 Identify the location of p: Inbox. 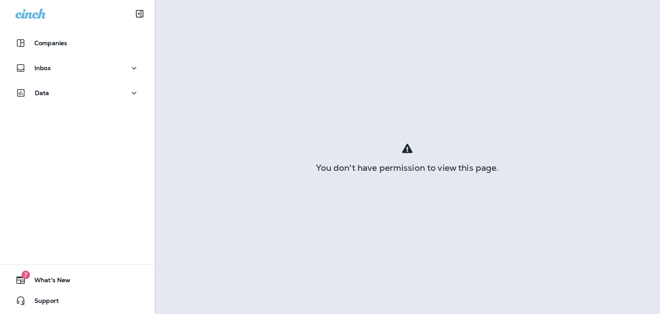
(43, 68).